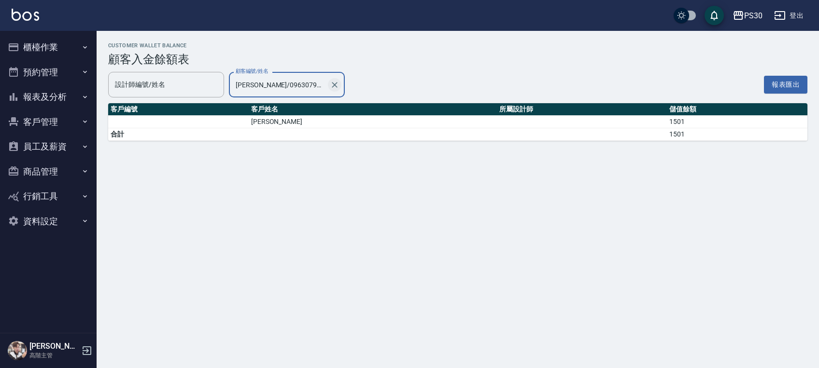 The height and width of the screenshot is (368, 819). I want to click on img: Logo, so click(25, 14).